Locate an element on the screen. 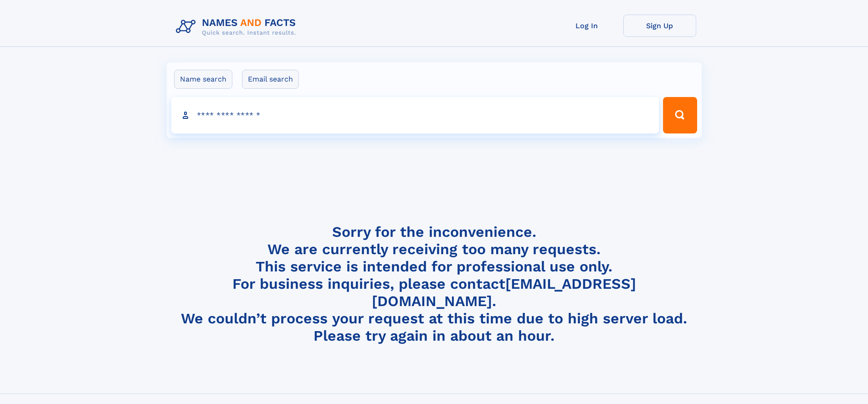 The height and width of the screenshot is (404, 868). button: Search Button is located at coordinates (680, 115).